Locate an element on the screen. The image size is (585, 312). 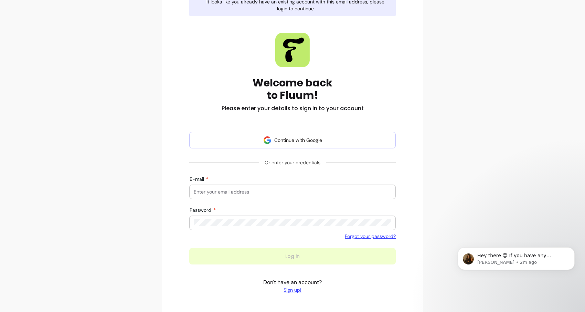
img: Profile image for Roberta is located at coordinates (21, 26).